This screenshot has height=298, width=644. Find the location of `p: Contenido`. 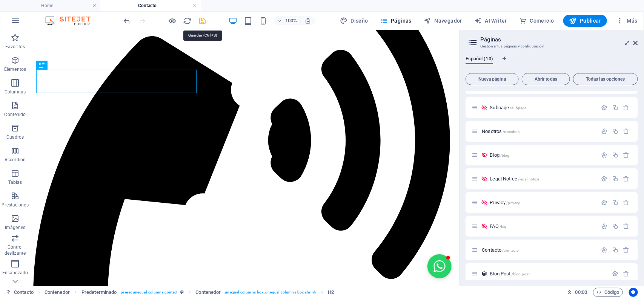

p: Contenido is located at coordinates (15, 114).